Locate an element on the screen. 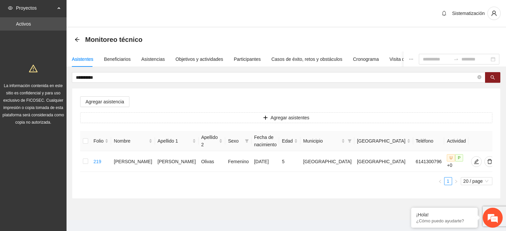 The image size is (506, 231). button: delete is located at coordinates (489, 162).